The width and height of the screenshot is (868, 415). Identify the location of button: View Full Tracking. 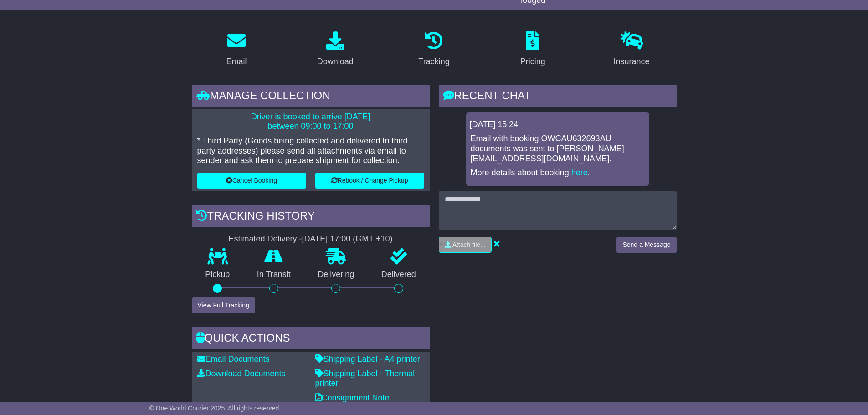
(223, 305).